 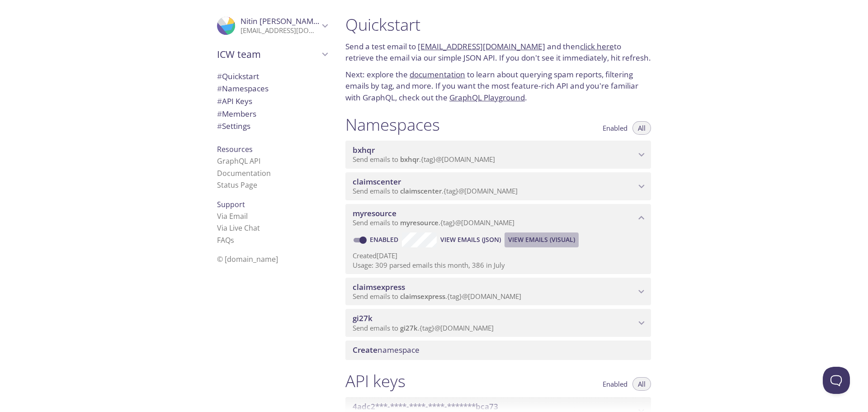 I want to click on span: API Keys, so click(x=235, y=101).